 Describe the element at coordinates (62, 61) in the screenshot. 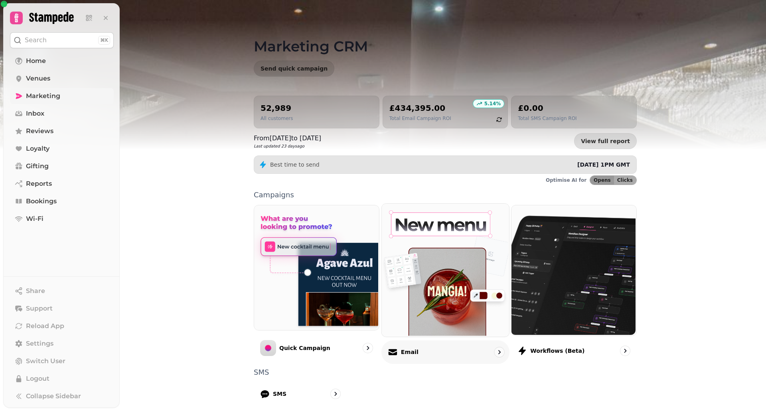

I see `a: Home` at that location.